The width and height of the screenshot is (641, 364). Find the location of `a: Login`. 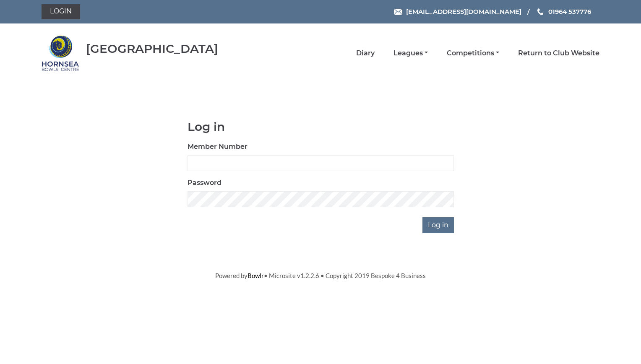

a: Login is located at coordinates (61, 12).